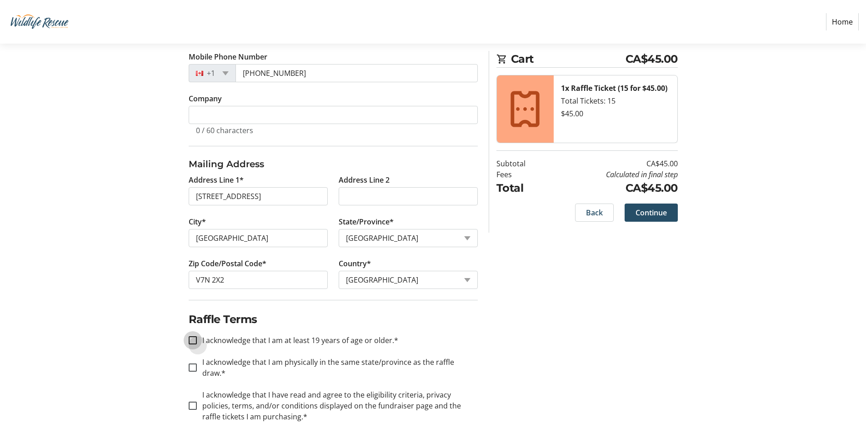 This screenshot has width=866, height=433. What do you see at coordinates (225, 131) in the screenshot?
I see `tr-character-limit: 0 / 60 characters` at bounding box center [225, 131].